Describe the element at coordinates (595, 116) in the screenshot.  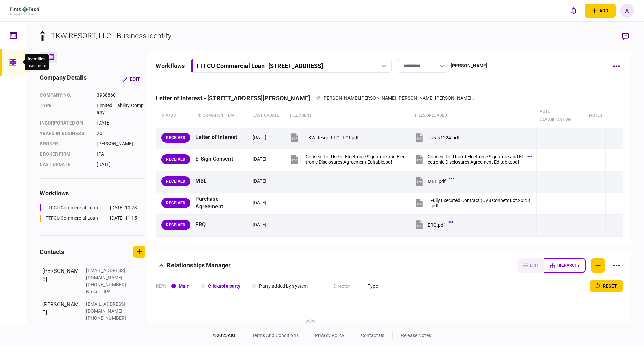
I see `th: notes` at that location.